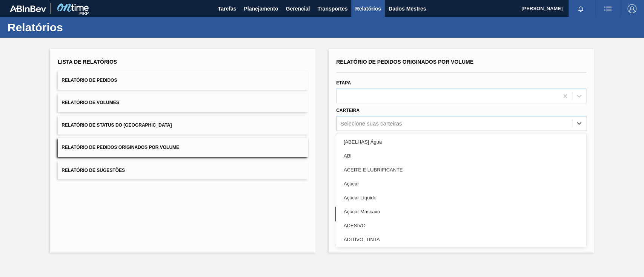 This screenshot has width=644, height=277. Describe the element at coordinates (343, 83) in the screenshot. I see `font: Etapa` at that location.